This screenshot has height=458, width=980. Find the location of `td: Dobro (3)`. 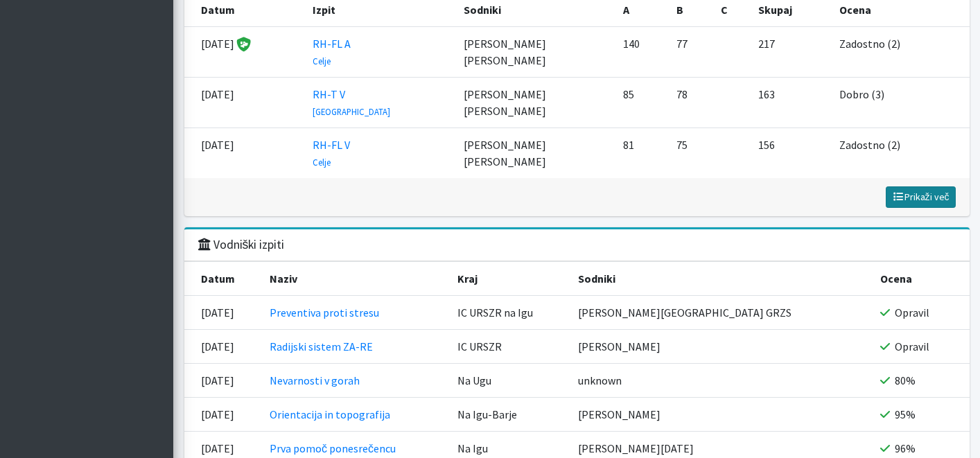

td: Dobro (3) is located at coordinates (899, 103).